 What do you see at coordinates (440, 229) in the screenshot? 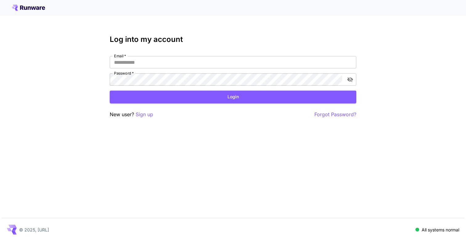
I see `p: All systems normal` at bounding box center [440, 229].